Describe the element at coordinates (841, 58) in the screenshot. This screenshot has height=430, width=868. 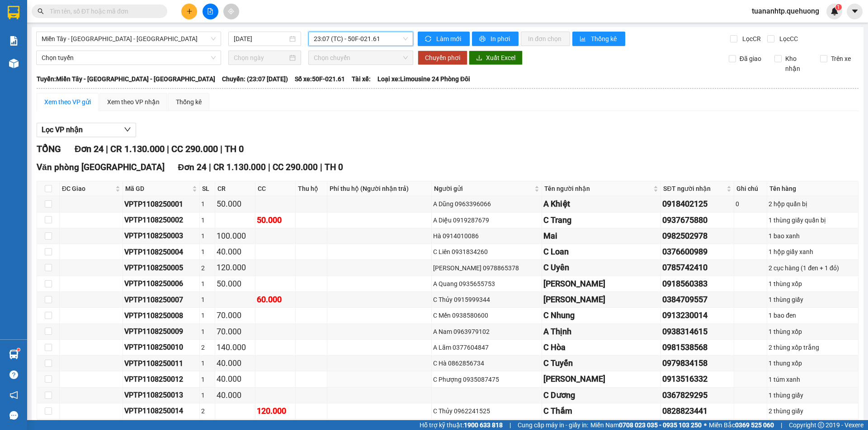
I see `span: Trên xe` at that location.